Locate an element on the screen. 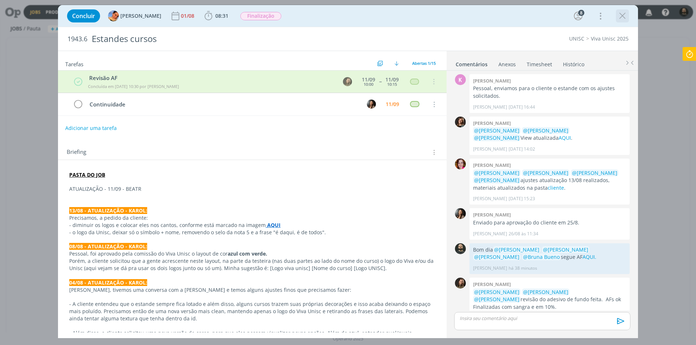  div: Revisão AF is located at coordinates (211, 78).